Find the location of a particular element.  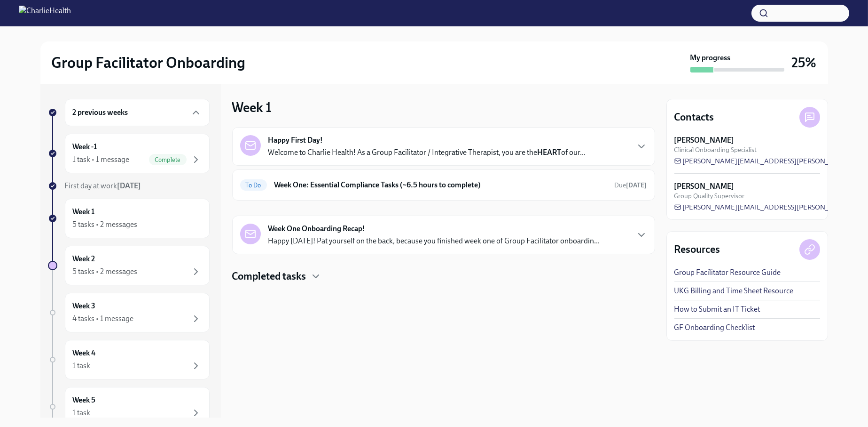

strong: Week One Onboarding Recap! is located at coordinates (317, 229).